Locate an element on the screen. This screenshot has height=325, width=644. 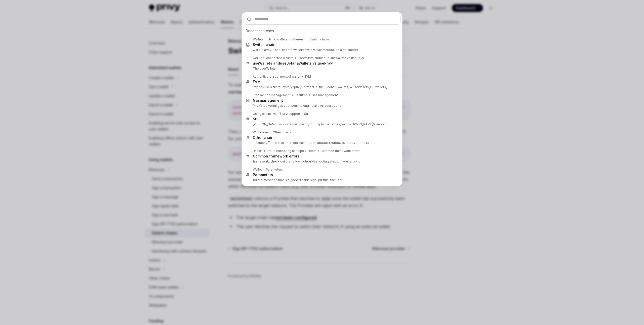
div: Features is located at coordinates (301, 95).